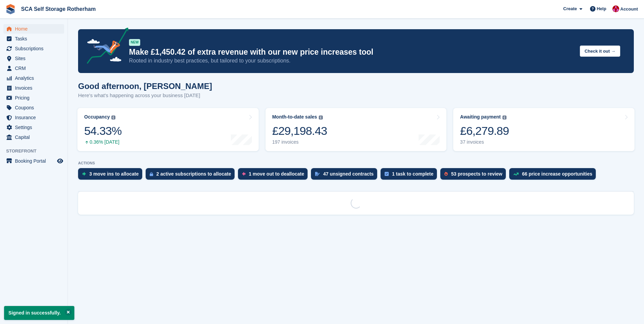 The width and height of the screenshot is (644, 324). Describe the element at coordinates (485, 131) in the screenshot. I see `div: £6,279.89` at that location.